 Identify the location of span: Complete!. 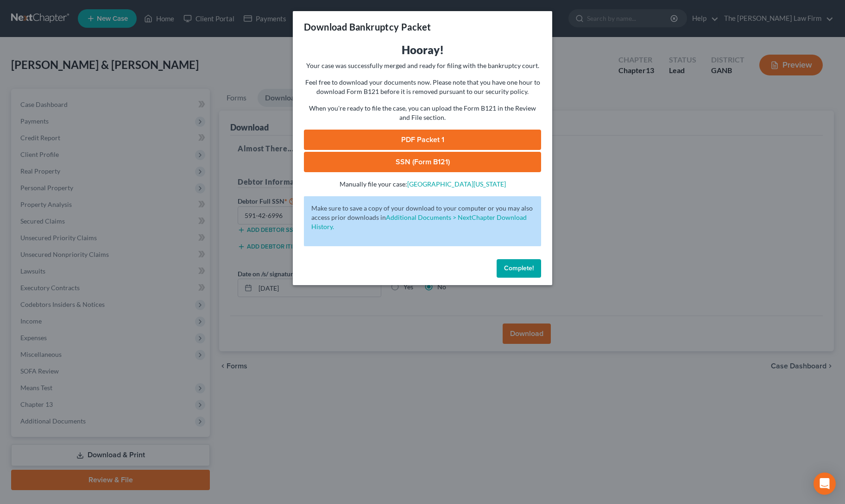
(519, 268).